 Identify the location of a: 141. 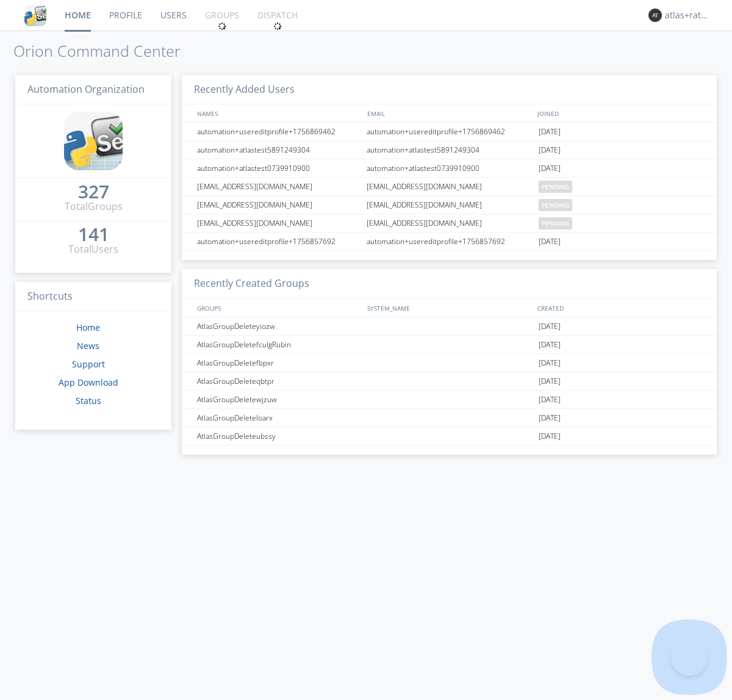
(94, 235).